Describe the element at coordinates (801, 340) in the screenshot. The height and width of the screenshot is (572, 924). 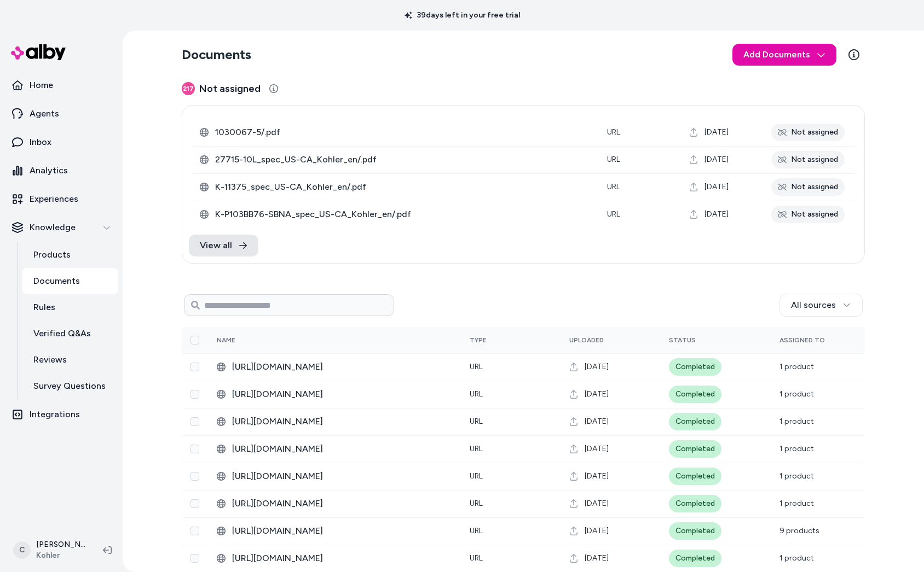
I see `span: Assigned To` at that location.